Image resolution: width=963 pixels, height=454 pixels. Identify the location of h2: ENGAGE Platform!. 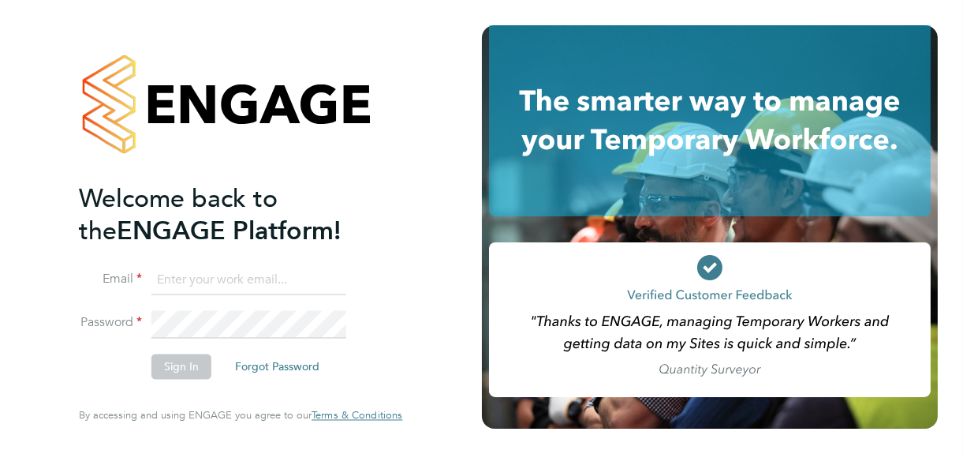
(233, 215).